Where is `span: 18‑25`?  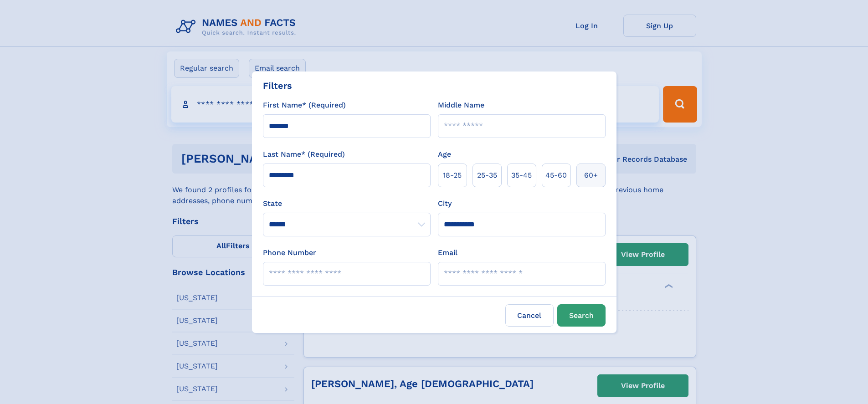
span: 18‑25 is located at coordinates (452, 176).